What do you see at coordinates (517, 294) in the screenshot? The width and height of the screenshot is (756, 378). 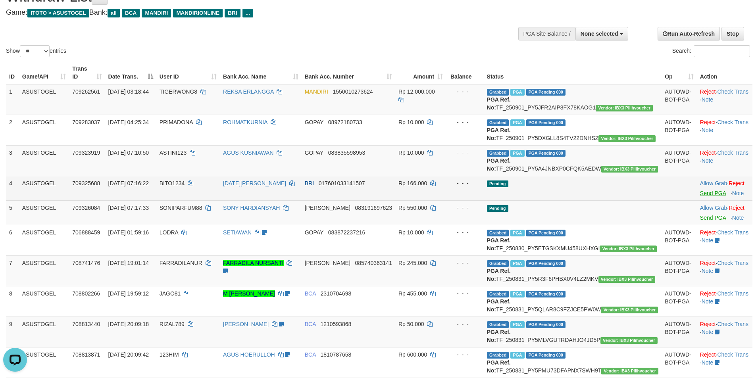 I see `span: Marked by aeotriv` at bounding box center [517, 294].